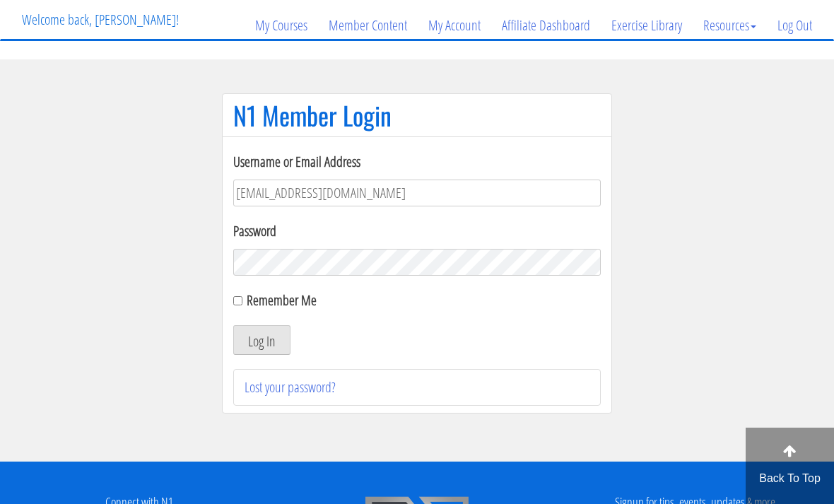  What do you see at coordinates (417, 115) in the screenshot?
I see `h1: N1 Member Login` at bounding box center [417, 115].